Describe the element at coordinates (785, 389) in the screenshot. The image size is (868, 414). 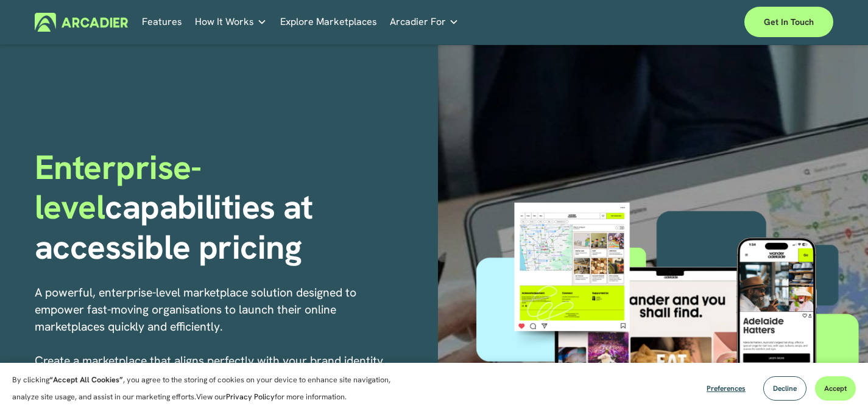
I see `span: Decline` at that location.